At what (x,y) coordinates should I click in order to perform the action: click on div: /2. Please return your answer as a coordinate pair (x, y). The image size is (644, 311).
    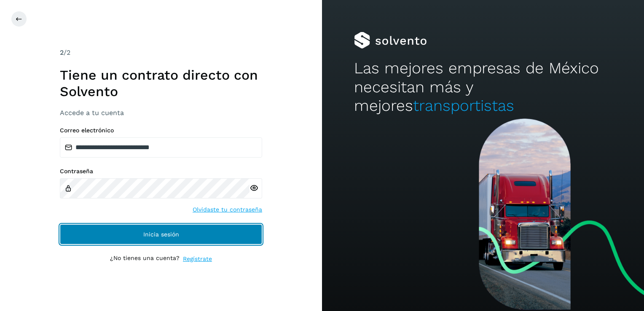
    Looking at the image, I should click on (161, 53).